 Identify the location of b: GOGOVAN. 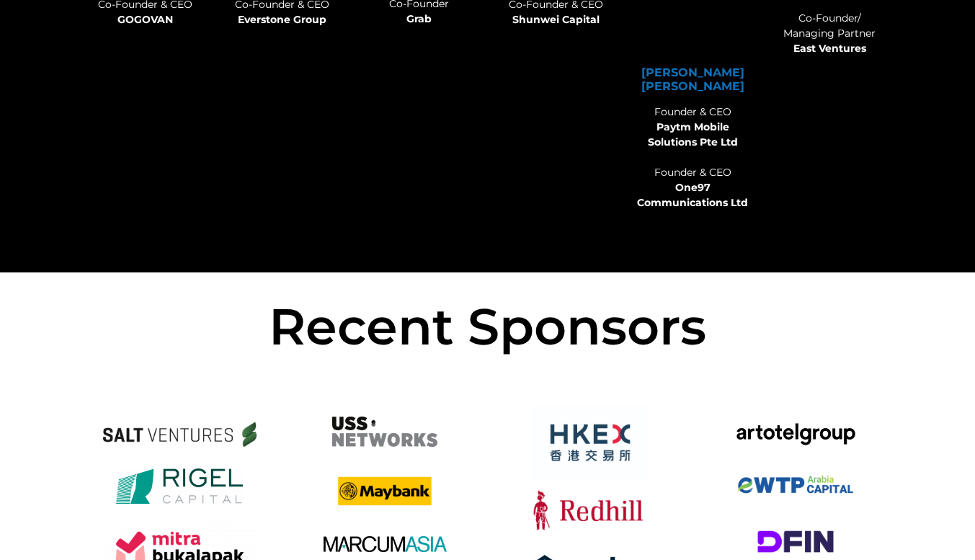
(145, 19).